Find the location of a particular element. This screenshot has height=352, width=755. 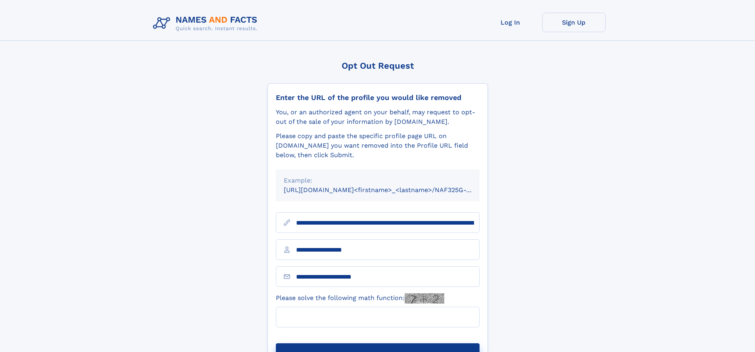

label: Please solve the following math function: is located at coordinates (360, 298).